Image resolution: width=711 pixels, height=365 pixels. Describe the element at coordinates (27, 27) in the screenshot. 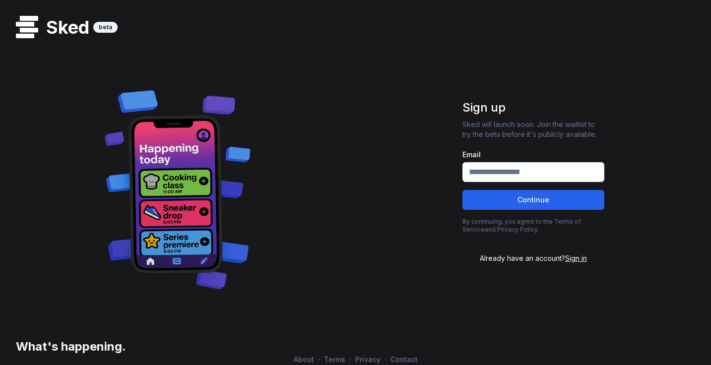

I see `img: logo` at that location.